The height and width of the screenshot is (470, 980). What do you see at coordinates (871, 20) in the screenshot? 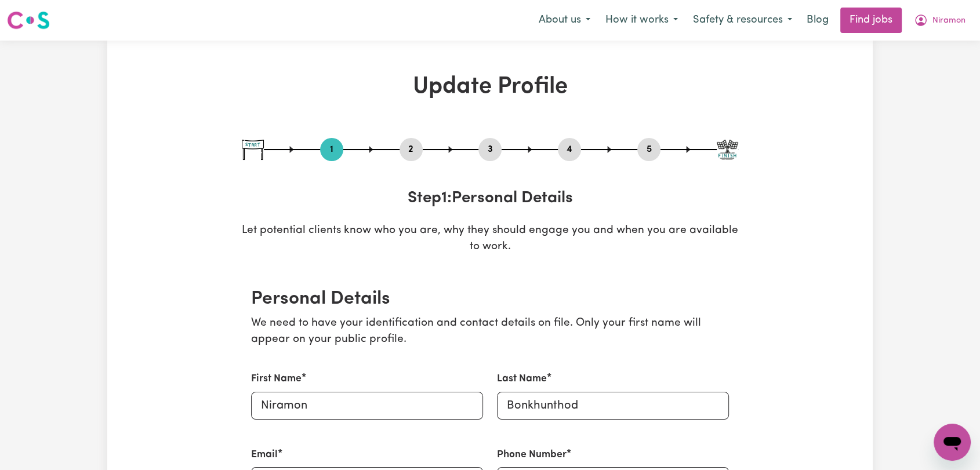
I see `a: Find jobs` at bounding box center [871, 20].